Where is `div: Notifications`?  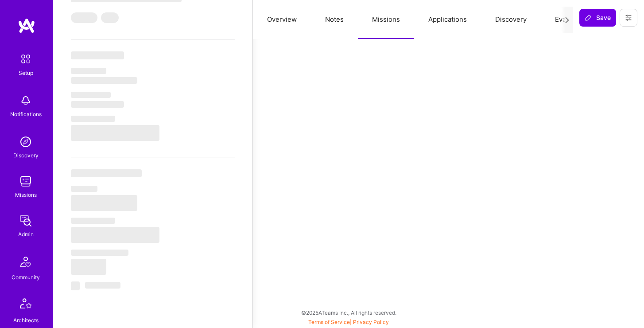 div: Notifications is located at coordinates (26, 114).